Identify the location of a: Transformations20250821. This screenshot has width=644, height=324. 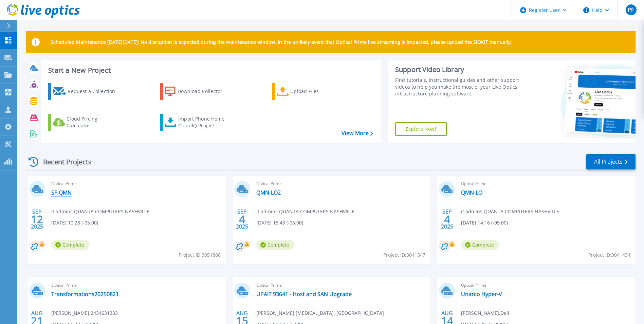
(85, 294).